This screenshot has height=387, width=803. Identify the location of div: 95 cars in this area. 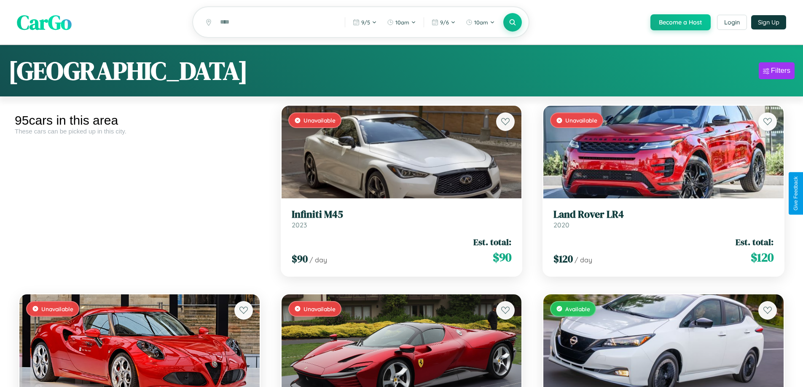
(140, 121).